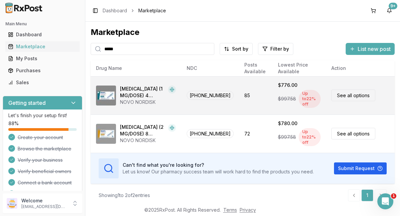 This screenshot has width=400, height=216. Describe the element at coordinates (42, 59) in the screenshot. I see `div: My Posts` at that location.